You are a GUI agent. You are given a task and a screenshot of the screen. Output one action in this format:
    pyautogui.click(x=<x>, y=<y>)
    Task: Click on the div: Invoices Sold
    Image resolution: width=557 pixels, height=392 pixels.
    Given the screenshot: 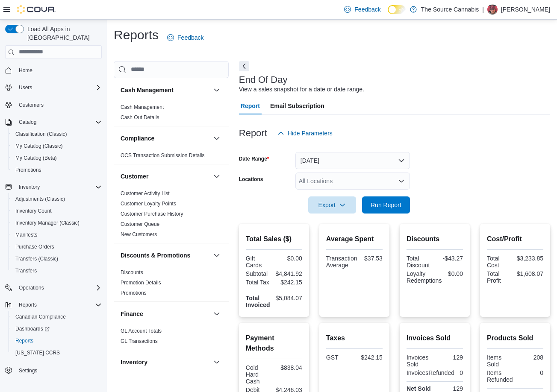 What is the action you would take?
    pyautogui.click(x=420, y=360)
    